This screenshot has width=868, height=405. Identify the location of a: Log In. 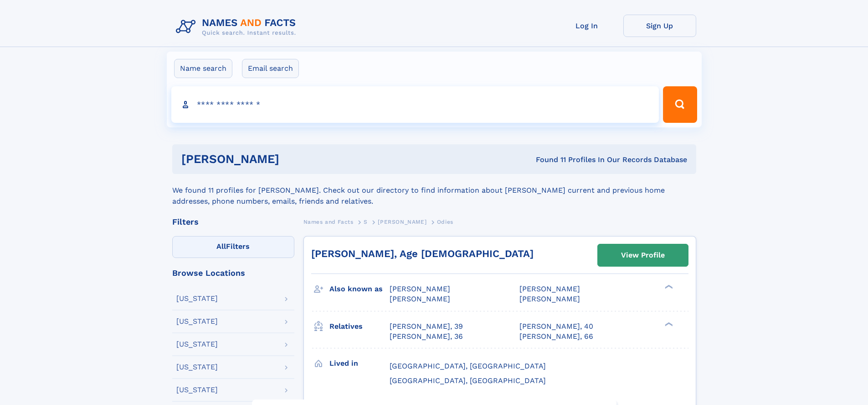
(587, 26).